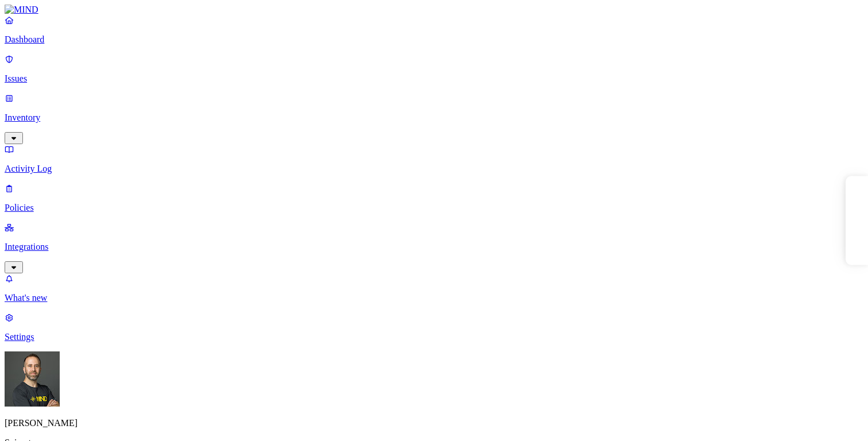 Image resolution: width=868 pixels, height=441 pixels. Describe the element at coordinates (434, 247) in the screenshot. I see `p: Integrations` at that location.